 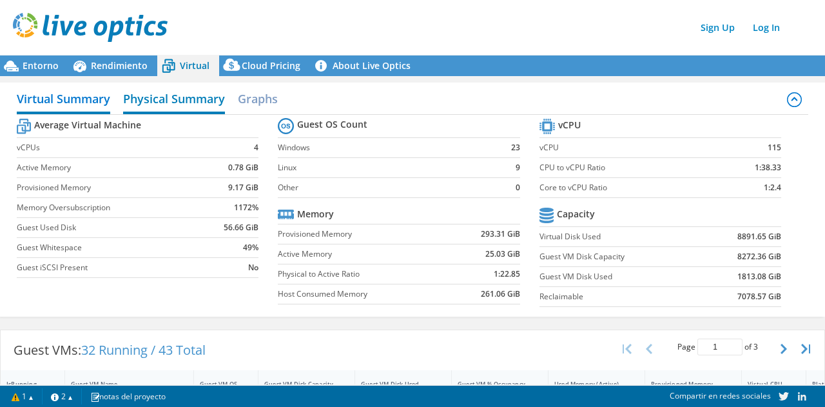 What do you see at coordinates (332, 124) in the screenshot?
I see `b: Guest OS Count` at bounding box center [332, 124].